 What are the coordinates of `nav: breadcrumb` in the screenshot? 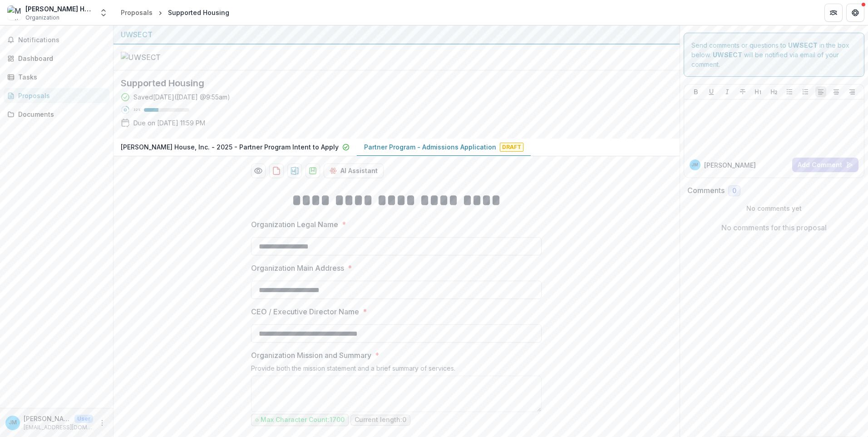 It's located at (175, 12).